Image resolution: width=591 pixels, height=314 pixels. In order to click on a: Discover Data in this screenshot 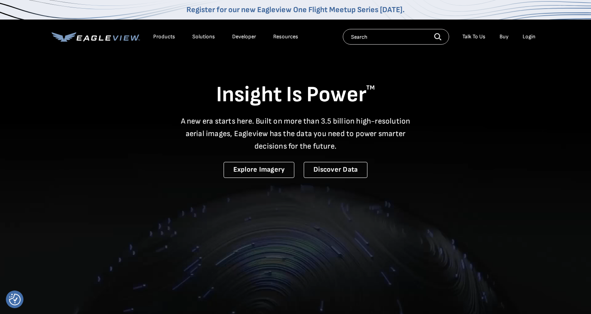, I will do `click(335, 170)`.